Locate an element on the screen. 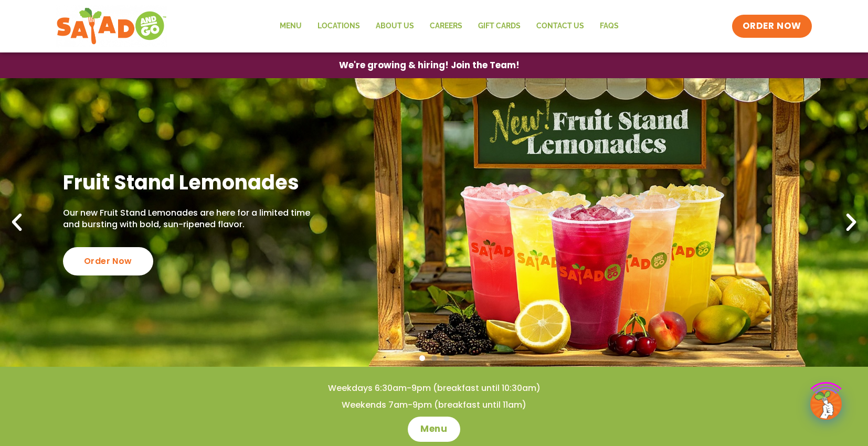 The width and height of the screenshot is (868, 446). span: Go to slide 1 is located at coordinates (422, 358).